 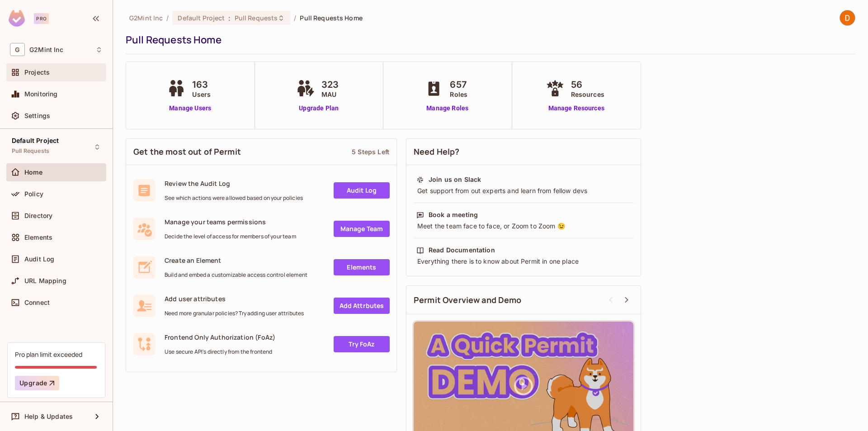 I want to click on span: Roles, so click(x=458, y=94).